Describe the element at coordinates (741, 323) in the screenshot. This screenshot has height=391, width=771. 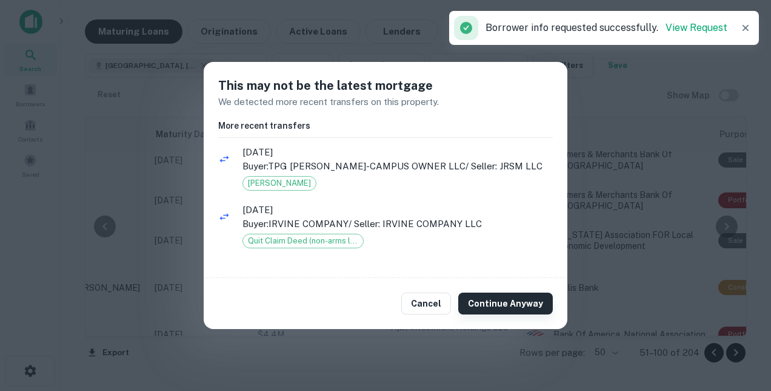
I see `div: Chat Widget` at that location.